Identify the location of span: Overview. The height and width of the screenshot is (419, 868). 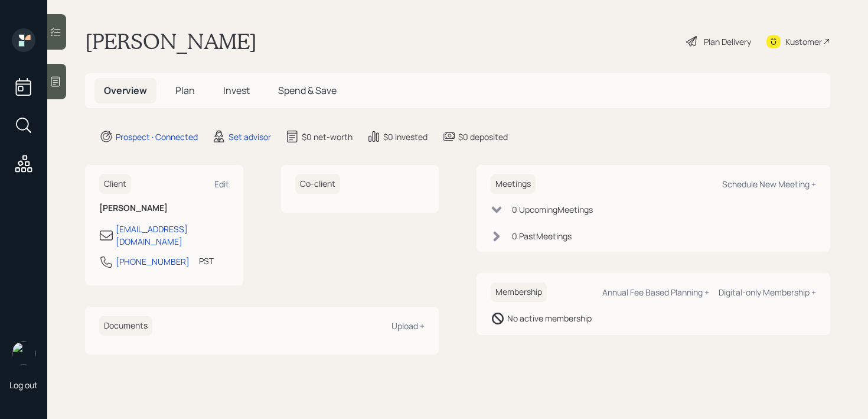
(125, 90).